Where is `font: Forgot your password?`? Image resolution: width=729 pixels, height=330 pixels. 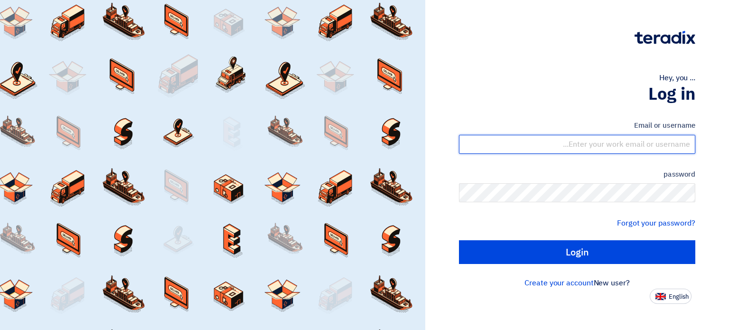 font: Forgot your password? is located at coordinates (656, 223).